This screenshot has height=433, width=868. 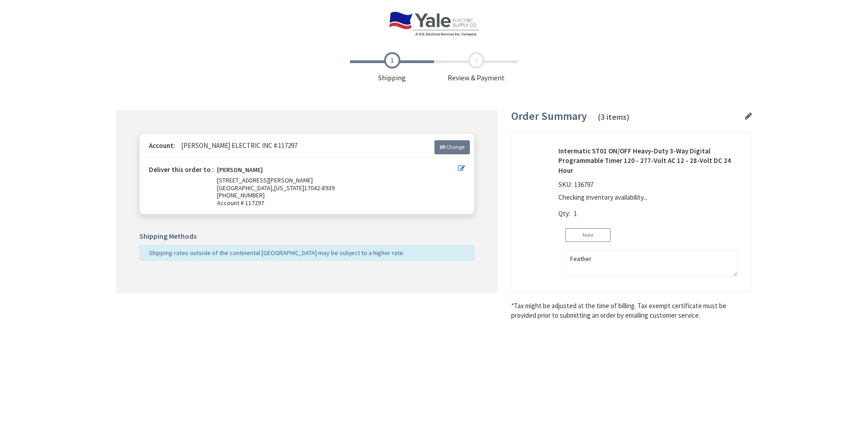 I want to click on h5: Shipping Methods, so click(x=307, y=236).